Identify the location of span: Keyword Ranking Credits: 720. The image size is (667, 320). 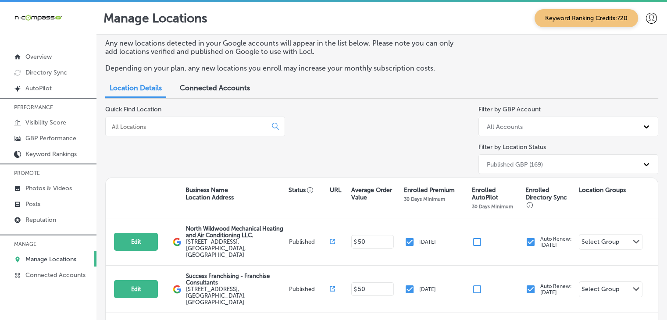
(586, 18).